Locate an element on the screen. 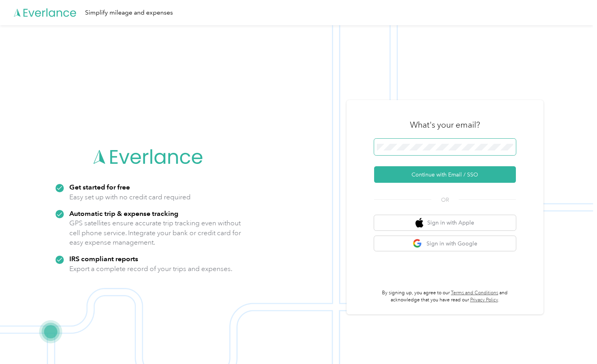 The image size is (597, 364). a: Terms and Conditions is located at coordinates (474, 292).